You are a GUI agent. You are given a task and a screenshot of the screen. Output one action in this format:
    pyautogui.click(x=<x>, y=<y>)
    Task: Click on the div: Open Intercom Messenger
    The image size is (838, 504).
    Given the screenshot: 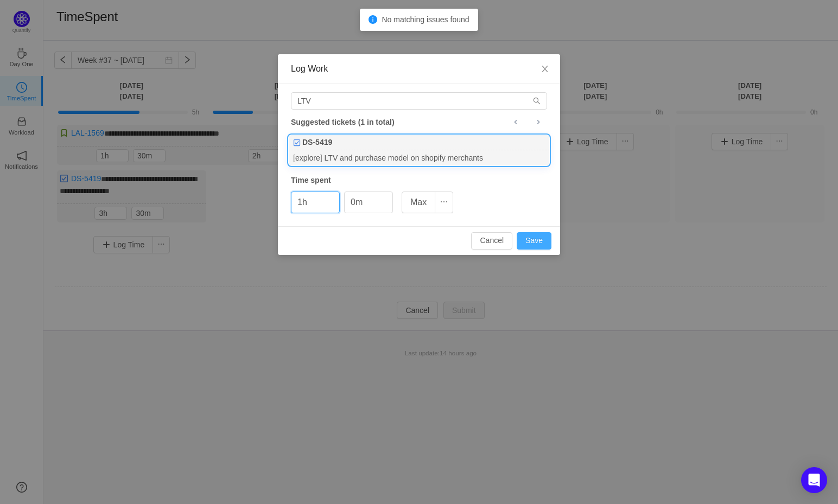 What is the action you would take?
    pyautogui.click(x=814, y=480)
    